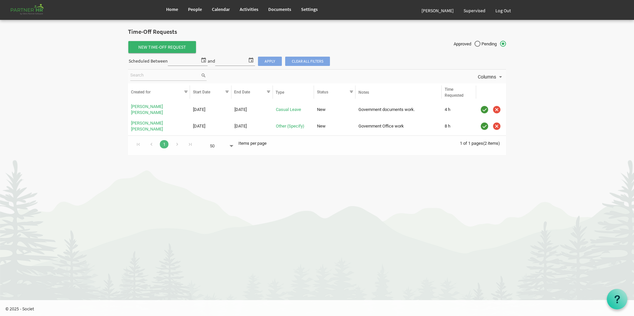 Image resolution: width=634 pixels, height=316 pixels. I want to click on a: Log Out, so click(503, 11).